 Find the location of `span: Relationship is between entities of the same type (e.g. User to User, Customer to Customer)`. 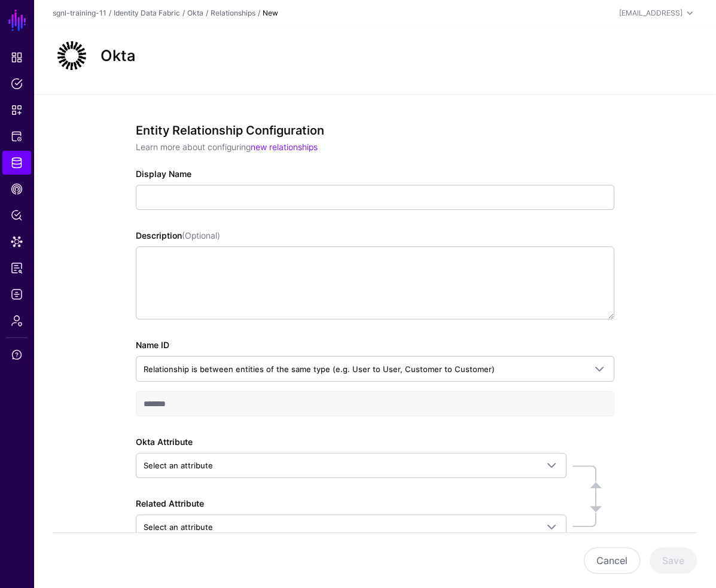

span: Relationship is between entities of the same type (e.g. User to User, Customer to Customer) is located at coordinates (319, 369).